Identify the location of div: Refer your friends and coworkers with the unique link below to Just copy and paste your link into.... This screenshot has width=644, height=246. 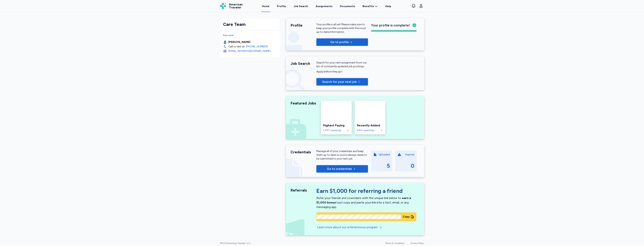
(364, 202).